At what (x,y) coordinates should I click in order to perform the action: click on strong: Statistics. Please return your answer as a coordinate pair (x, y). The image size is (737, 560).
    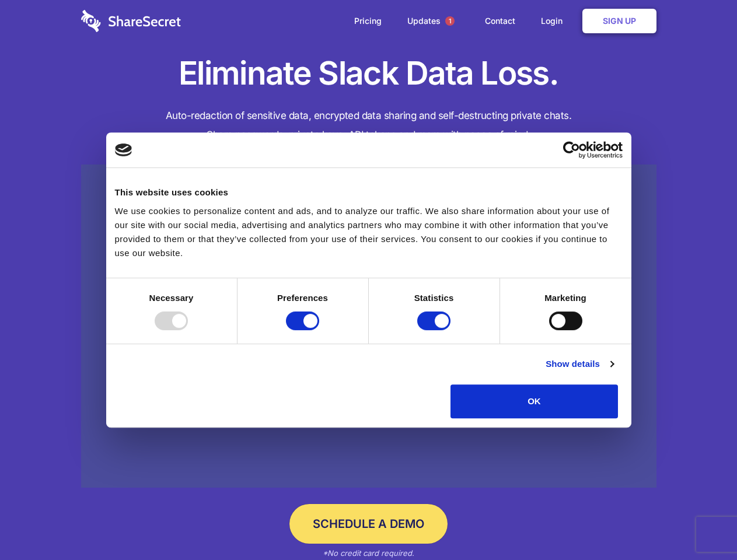
    Looking at the image, I should click on (434, 298).